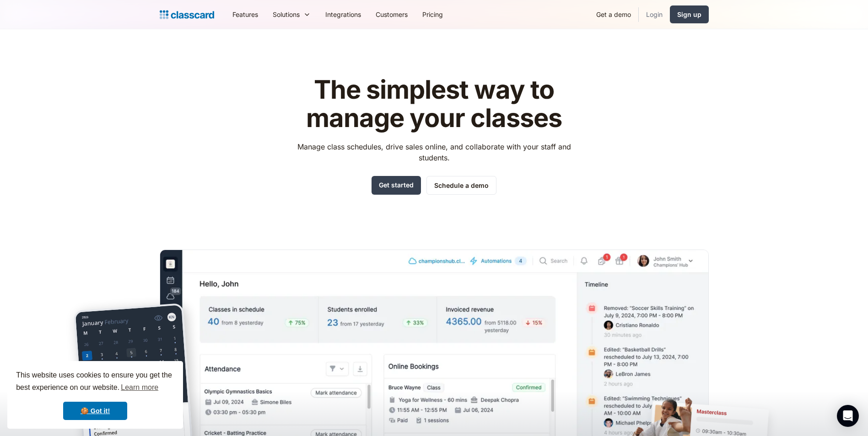  What do you see at coordinates (95, 382) in the screenshot?
I see `span: This website uses cookies to ensure you get the best experience on our website.` at bounding box center [95, 382].